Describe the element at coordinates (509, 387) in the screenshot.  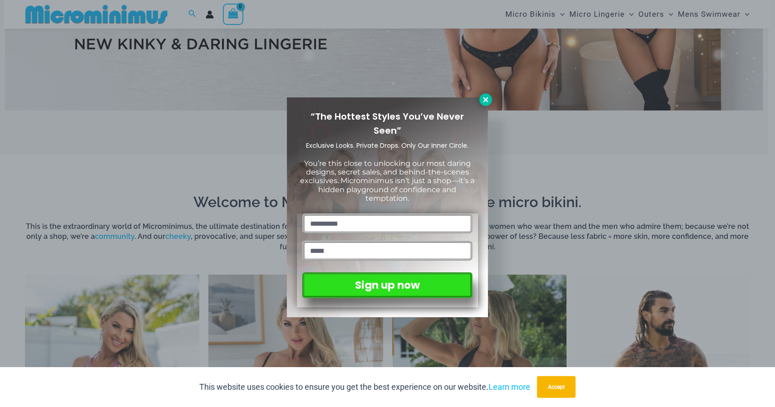
I see `a: Learn more` at that location.